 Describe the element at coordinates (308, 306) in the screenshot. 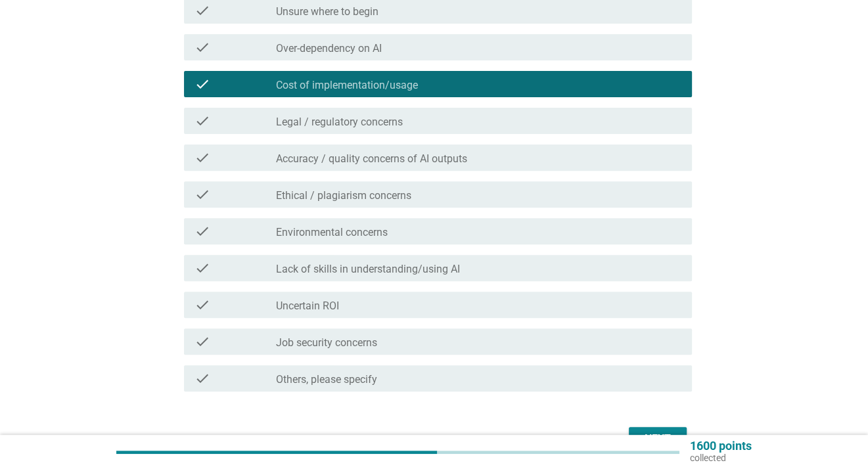

I see `label: Uncertain ROI` at that location.